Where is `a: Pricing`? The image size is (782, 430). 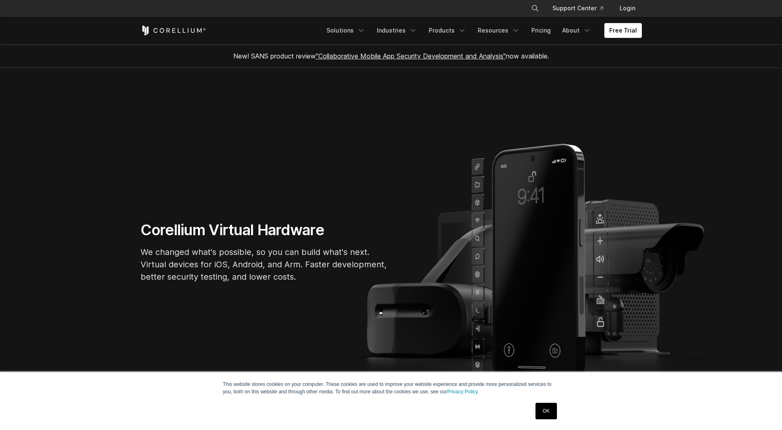
a: Pricing is located at coordinates (541, 31).